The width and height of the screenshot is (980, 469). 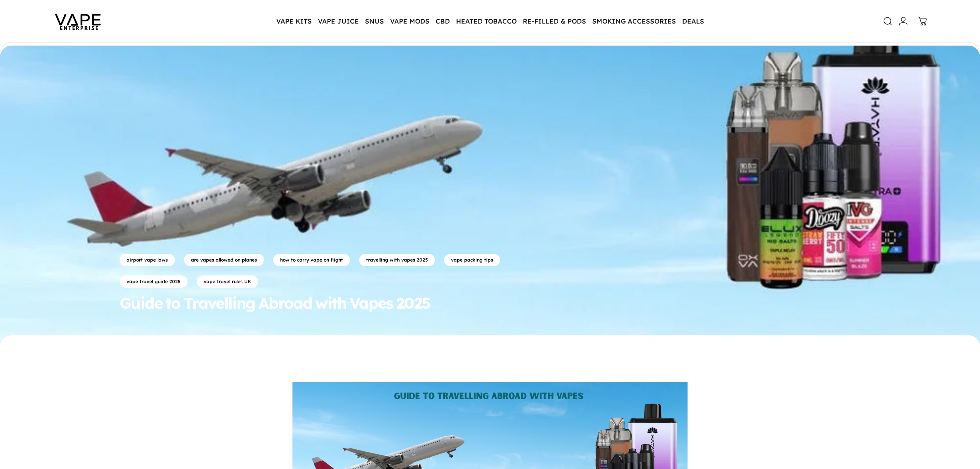 What do you see at coordinates (490, 21) in the screenshot?
I see `nav: Primary` at bounding box center [490, 21].